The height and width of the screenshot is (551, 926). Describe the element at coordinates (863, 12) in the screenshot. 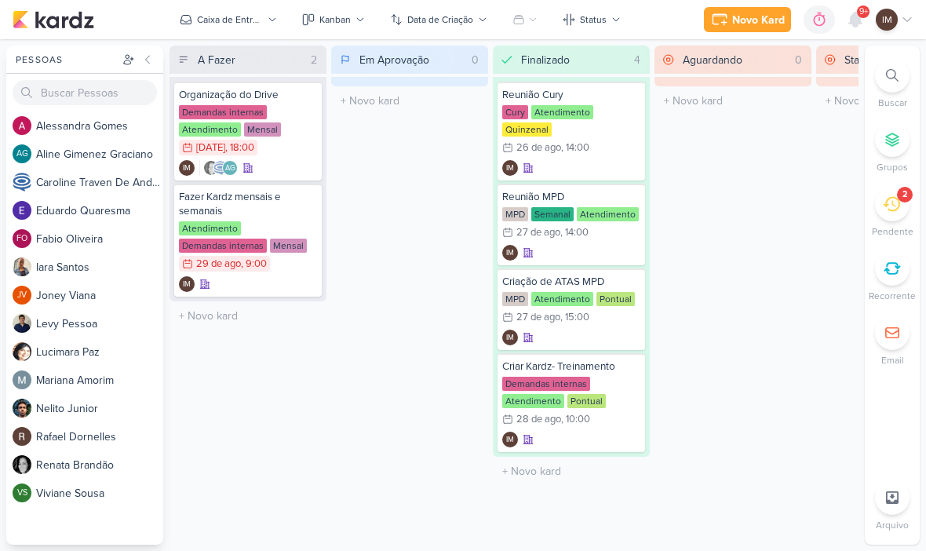

I see `span: 9+` at that location.